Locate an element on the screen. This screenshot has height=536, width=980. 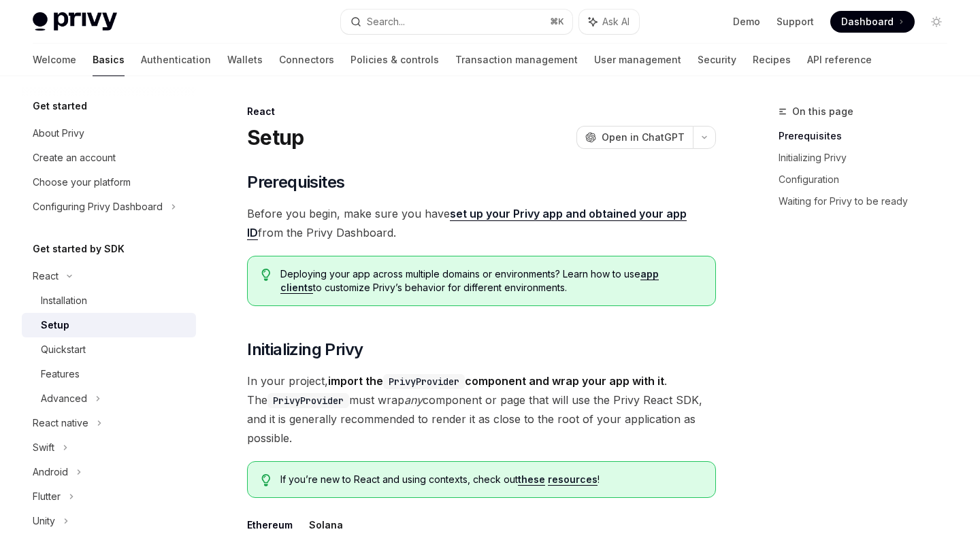
span: Dashboard is located at coordinates (867, 22).